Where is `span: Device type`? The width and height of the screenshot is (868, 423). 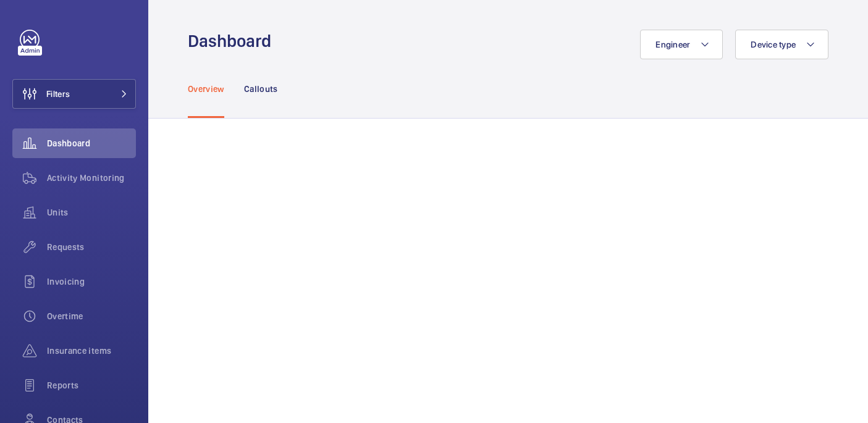
span: Device type is located at coordinates (773, 45).